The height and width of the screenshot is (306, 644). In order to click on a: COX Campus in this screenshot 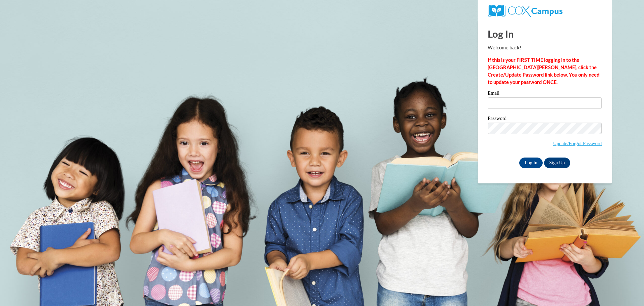, I will do `click(525, 10)`.